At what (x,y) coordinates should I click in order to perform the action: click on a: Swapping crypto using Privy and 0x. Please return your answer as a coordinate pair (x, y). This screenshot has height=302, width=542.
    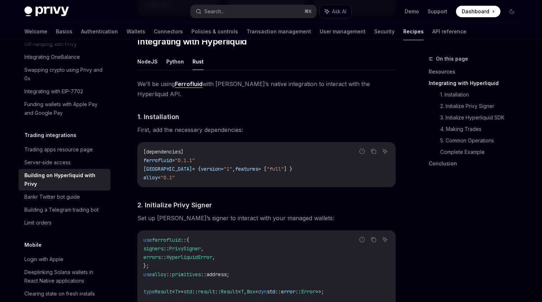
    Looking at the image, I should click on (65, 74).